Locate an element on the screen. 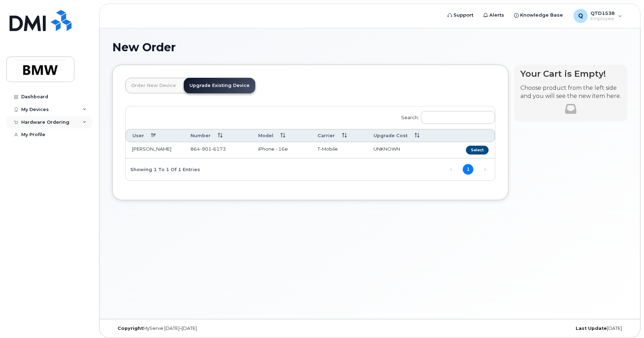 The height and width of the screenshot is (338, 644). a: Previous is located at coordinates (451, 170).